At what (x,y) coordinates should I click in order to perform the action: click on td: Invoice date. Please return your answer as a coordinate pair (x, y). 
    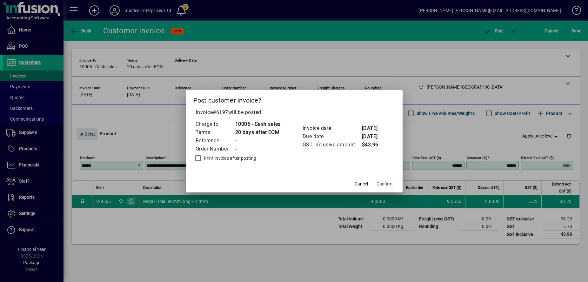
    Looking at the image, I should click on (332, 128).